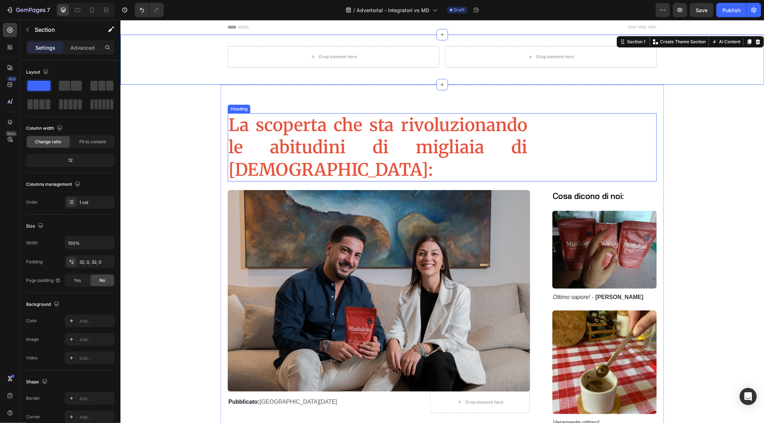 The width and height of the screenshot is (764, 423). Describe the element at coordinates (48, 10) in the screenshot. I see `p: 7` at that location.